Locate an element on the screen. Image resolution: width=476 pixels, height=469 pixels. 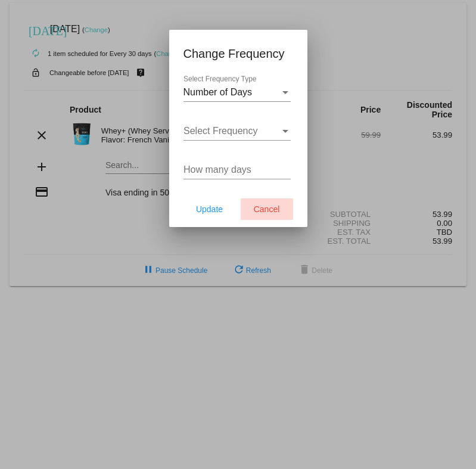
button: Update is located at coordinates (210, 210).